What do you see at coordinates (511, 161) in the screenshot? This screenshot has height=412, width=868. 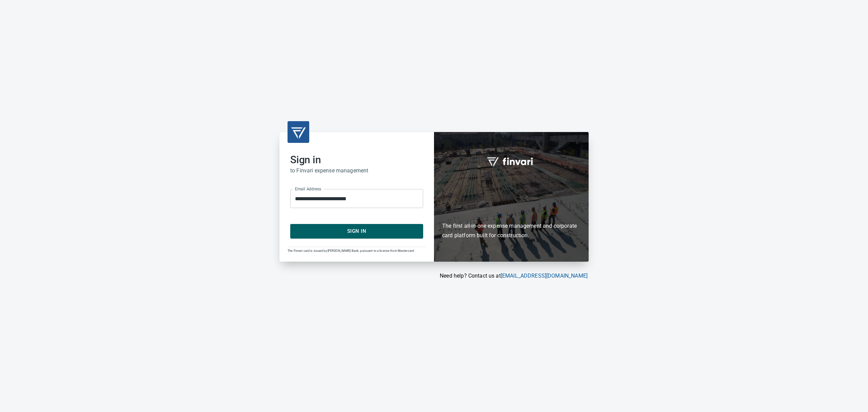 I see `img: fullword_logo_white.png` at bounding box center [511, 161].